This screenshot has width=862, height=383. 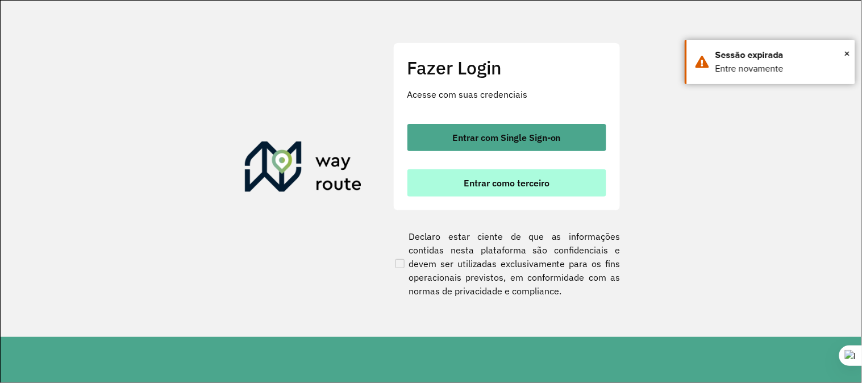 What do you see at coordinates (303, 169) in the screenshot?
I see `img: Roteirizador AmbevTech` at bounding box center [303, 169].